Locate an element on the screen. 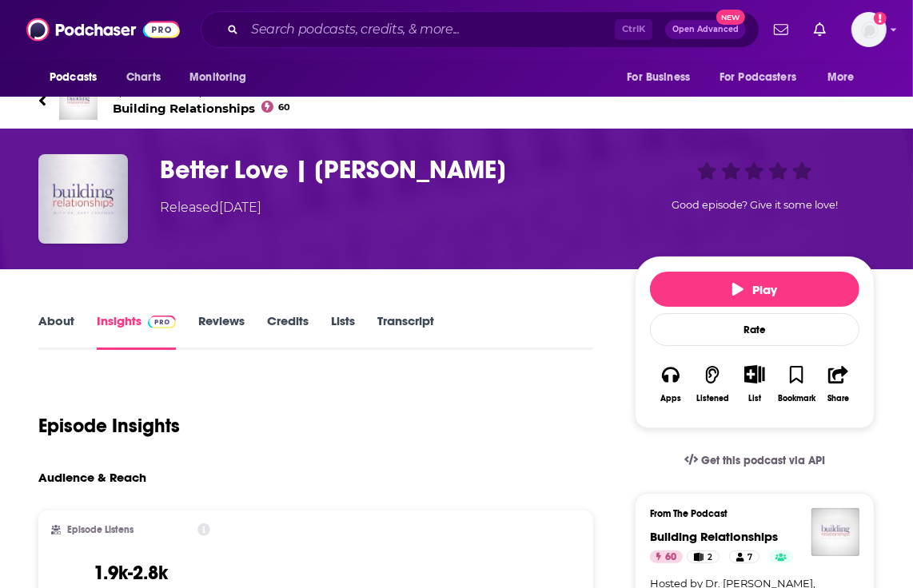 This screenshot has width=913, height=588. span: New is located at coordinates (731, 17).